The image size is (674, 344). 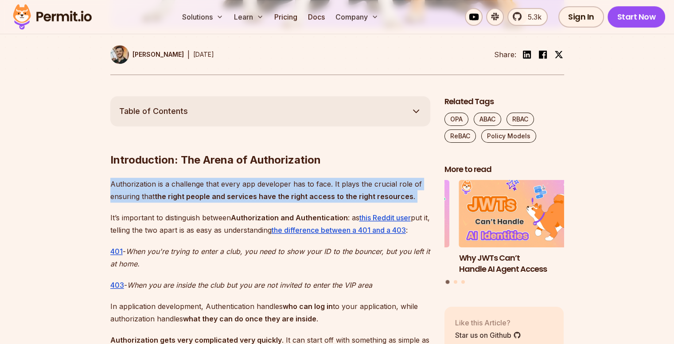 I want to click on button: Go to slide 1, so click(x=448, y=282).